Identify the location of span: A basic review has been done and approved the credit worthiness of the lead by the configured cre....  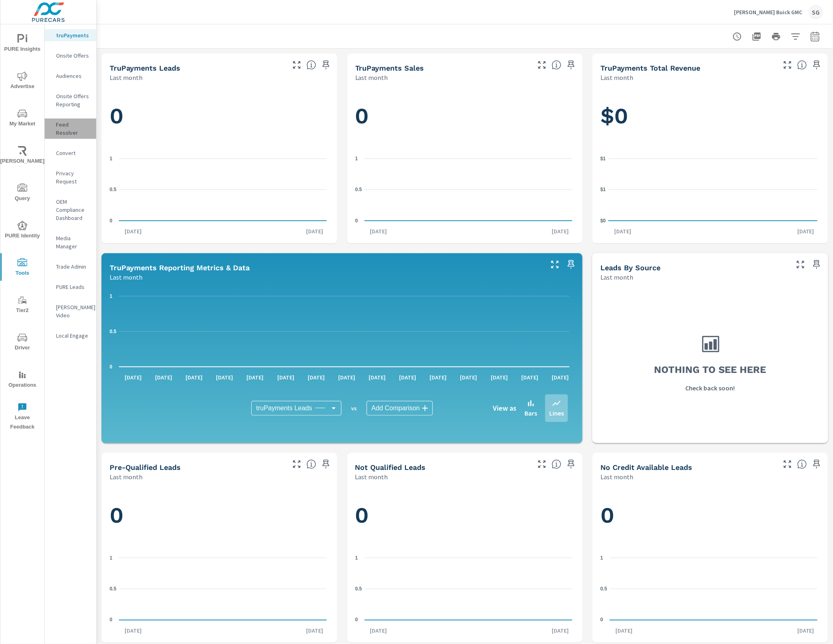
(311, 464).